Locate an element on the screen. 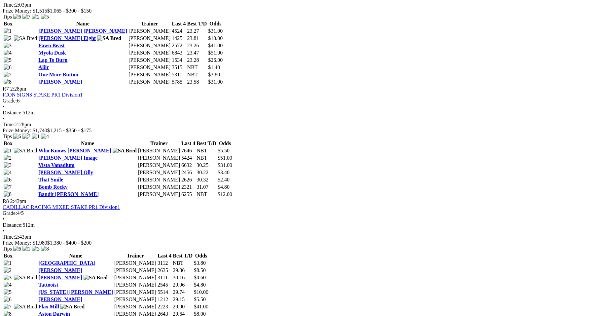  span: $2.40 is located at coordinates (224, 179).